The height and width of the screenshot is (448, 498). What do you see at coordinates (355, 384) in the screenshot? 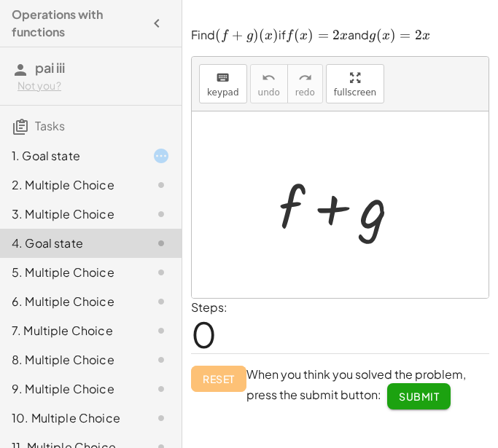
I see `span: When you think you solved the problem, press the submit button:` at bounding box center [355, 384].